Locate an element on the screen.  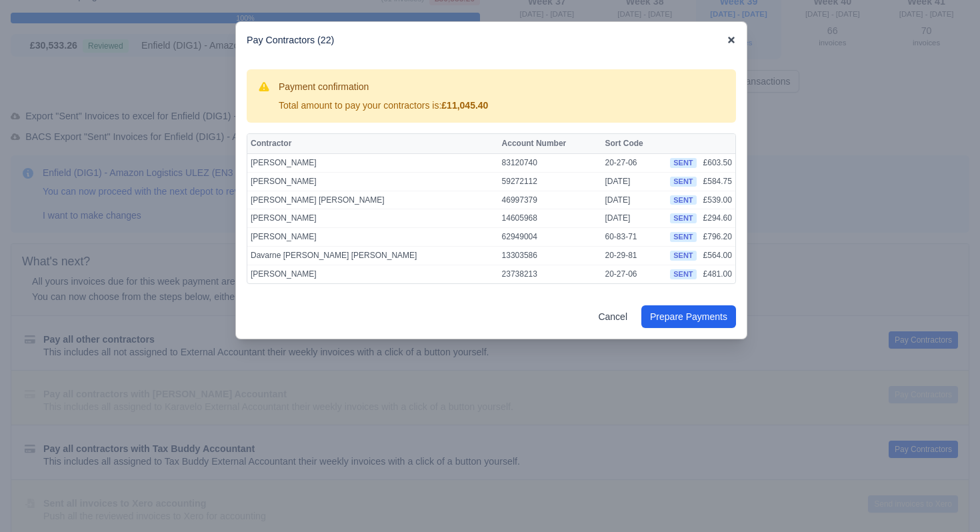
td: 60-83-71 is located at coordinates (634, 237).